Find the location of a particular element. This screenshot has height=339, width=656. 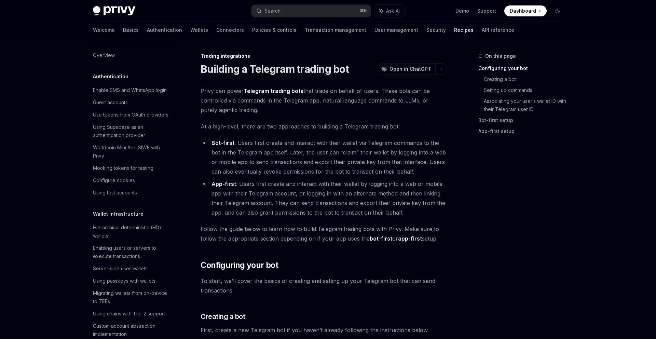

a: Support is located at coordinates (486, 11).